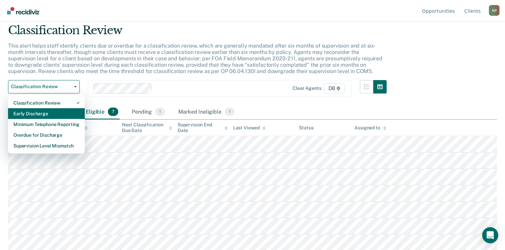  Describe the element at coordinates (249, 128) in the screenshot. I see `div: Last Viewed` at that location.